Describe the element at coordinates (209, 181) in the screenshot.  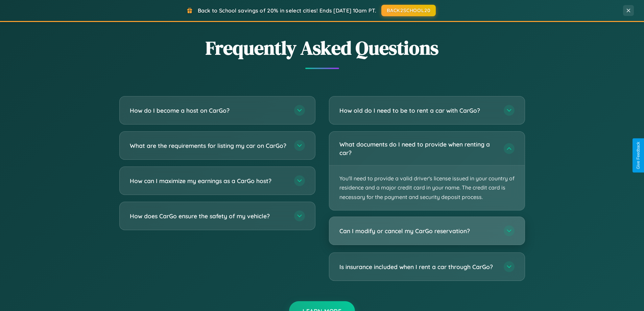
I see `h3: How can I maximize my earnings as a CarGo host?` at that location.